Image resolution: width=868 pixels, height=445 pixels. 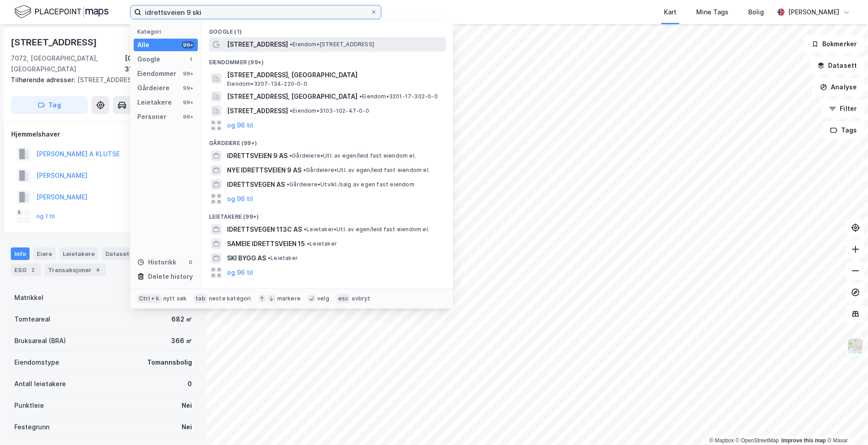 What do you see at coordinates (838, 65) in the screenshot?
I see `button: Datasett` at bounding box center [838, 65].